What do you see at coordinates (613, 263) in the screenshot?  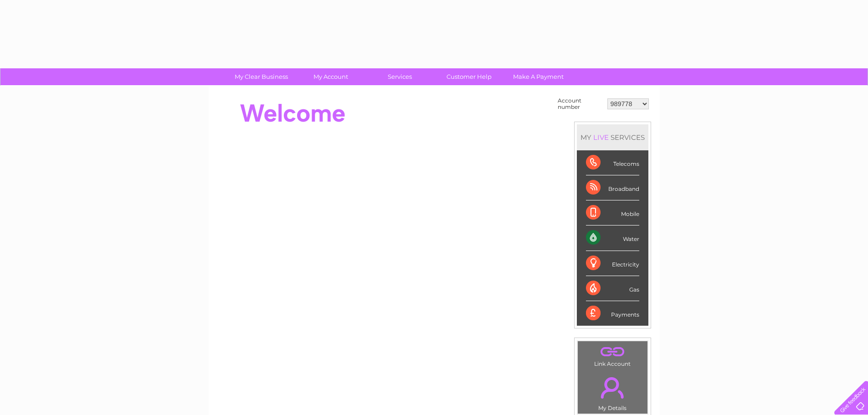 I see `div: Electricity` at bounding box center [613, 263].